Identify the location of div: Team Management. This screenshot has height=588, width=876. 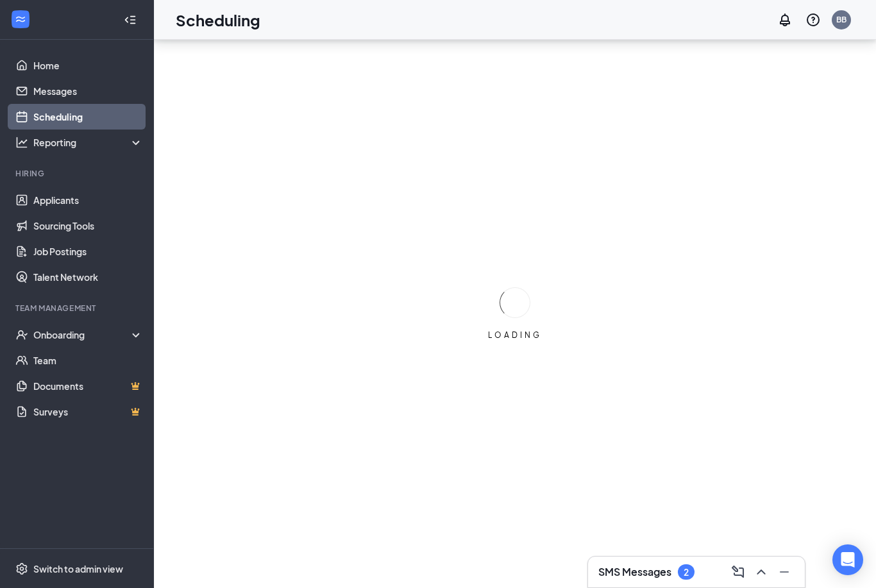
(77, 307).